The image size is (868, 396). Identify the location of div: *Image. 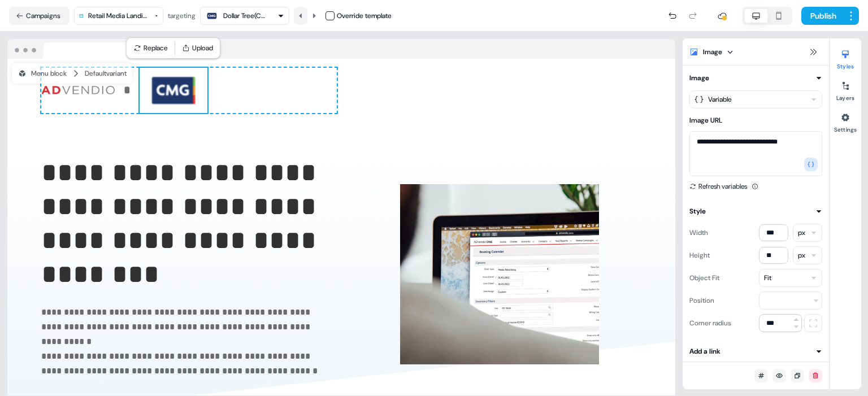
(189, 90).